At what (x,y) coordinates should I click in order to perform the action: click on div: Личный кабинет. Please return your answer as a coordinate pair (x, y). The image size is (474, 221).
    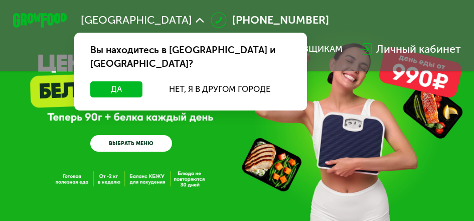
    Looking at the image, I should click on (418, 49).